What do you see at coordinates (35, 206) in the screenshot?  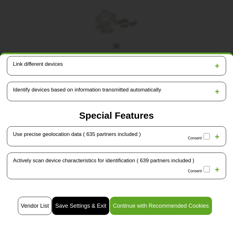 I see `button: Vendor List` at bounding box center [35, 206].